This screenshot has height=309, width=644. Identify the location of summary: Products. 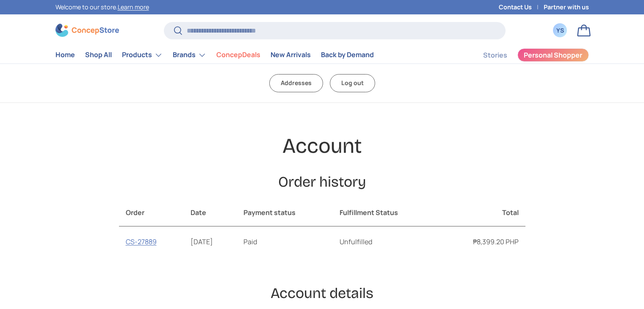
(142, 55).